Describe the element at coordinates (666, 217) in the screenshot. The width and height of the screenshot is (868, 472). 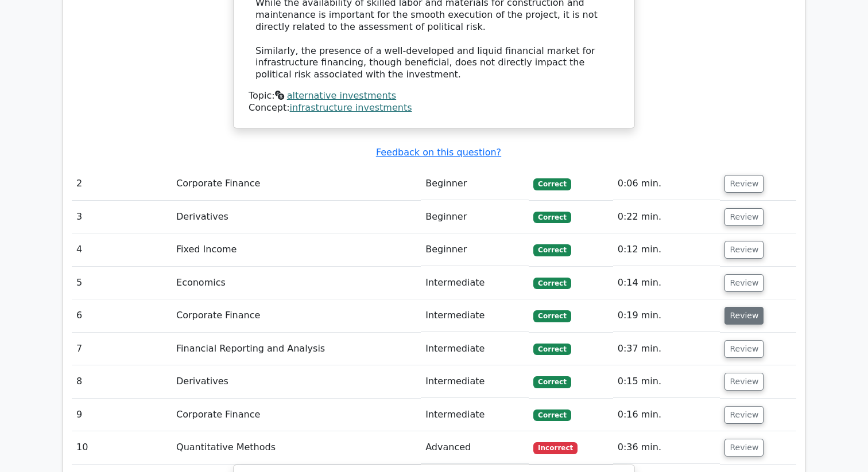
I see `td: 0:22 min.` at that location.